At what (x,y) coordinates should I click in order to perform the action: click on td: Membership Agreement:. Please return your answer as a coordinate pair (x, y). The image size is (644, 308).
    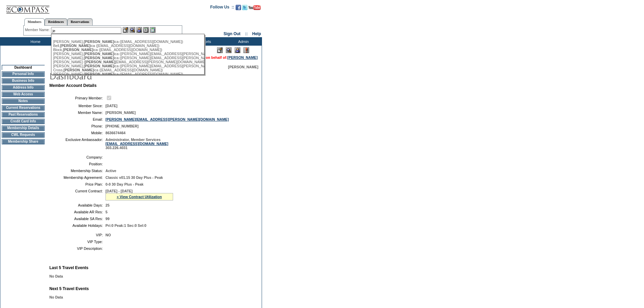
    Looking at the image, I should click on (77, 178).